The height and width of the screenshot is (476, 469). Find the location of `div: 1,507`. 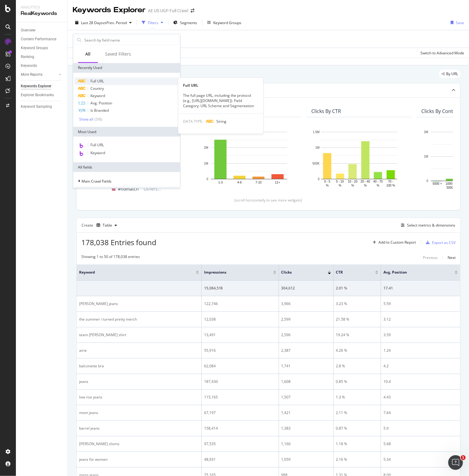

div: 1,507 is located at coordinates (306, 397).